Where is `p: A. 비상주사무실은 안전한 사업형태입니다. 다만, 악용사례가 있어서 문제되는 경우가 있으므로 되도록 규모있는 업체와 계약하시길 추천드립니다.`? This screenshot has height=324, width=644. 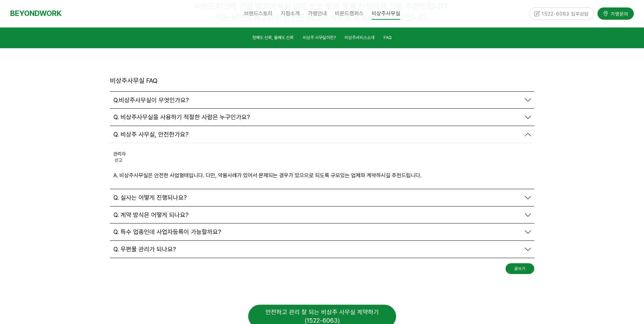 p: A. 비상주사무실은 안전한 사업형태입니다. 다만, 악용사례가 있어서 문제되는 경우가 있으므로 되도록 규모있는 업체와 계약하시길 추천드립니다. is located at coordinates (322, 175).